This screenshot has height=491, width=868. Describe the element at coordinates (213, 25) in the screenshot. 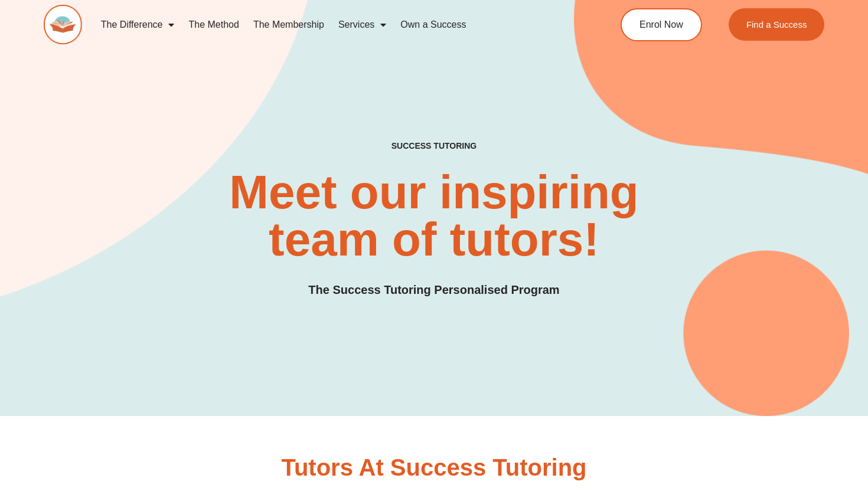

I see `a: The Method` at that location.